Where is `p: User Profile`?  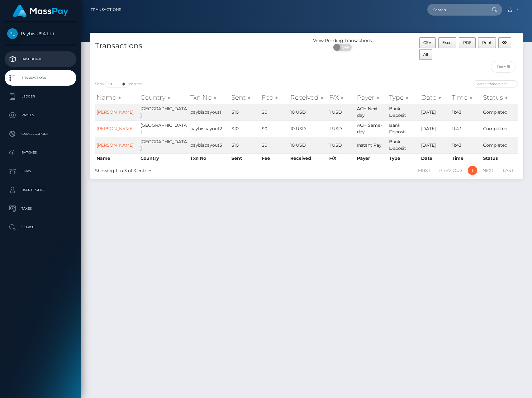
p: User Profile is located at coordinates (40, 190).